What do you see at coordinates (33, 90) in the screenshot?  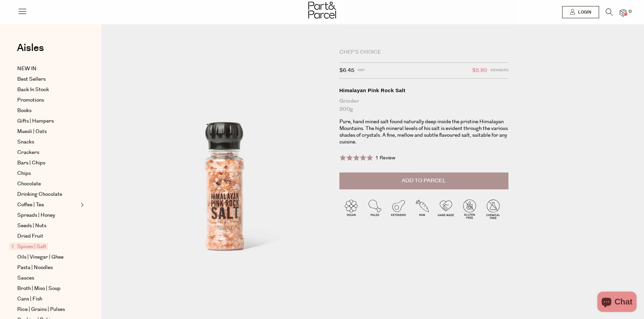 I see `span: Back In Stock` at bounding box center [33, 90].